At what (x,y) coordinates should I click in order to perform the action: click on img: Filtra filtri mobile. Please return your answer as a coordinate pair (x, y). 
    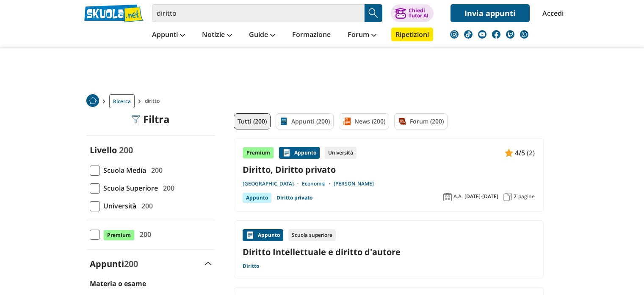
    Looking at the image, I should click on (135, 119).